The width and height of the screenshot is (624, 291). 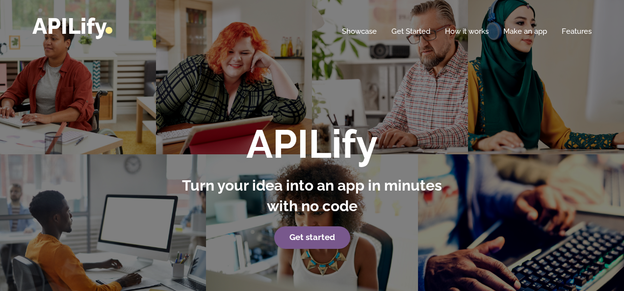 I want to click on a: Make an app, so click(x=525, y=31).